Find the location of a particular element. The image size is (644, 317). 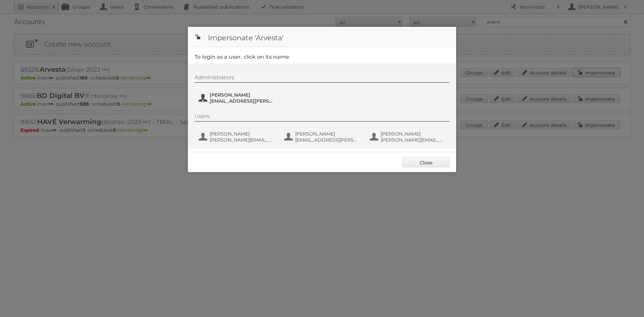

div: Users is located at coordinates (322, 117).